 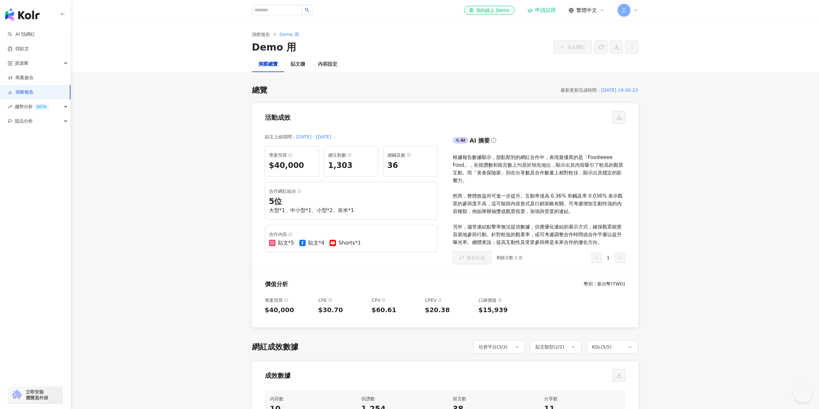 I want to click on div: 根據報告數據顯示，甜點類別的網紅合作中，表現最優異的是「Foodieeee Food」，在按讚數和留言數上均居於領先地位，顯示出其內容吸引了較高的觀眾互動。而「美食探險家」則在分享數及合作數量上..., so click(x=539, y=200).